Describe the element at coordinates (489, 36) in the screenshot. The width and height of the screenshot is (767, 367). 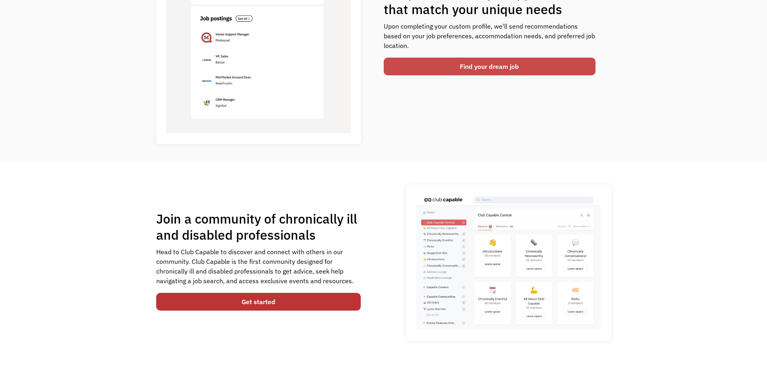
I see `div: Upon completing your custom profile, we'll send recommendations based on your job preferences, ac...` at that location.